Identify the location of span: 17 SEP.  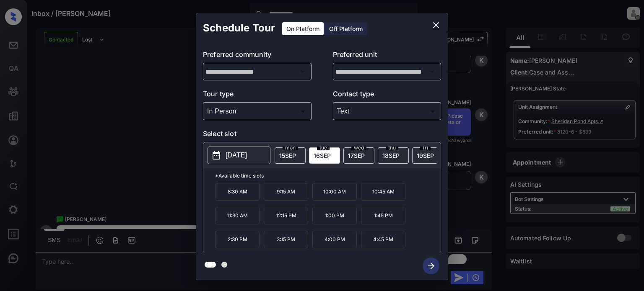
(356, 156).